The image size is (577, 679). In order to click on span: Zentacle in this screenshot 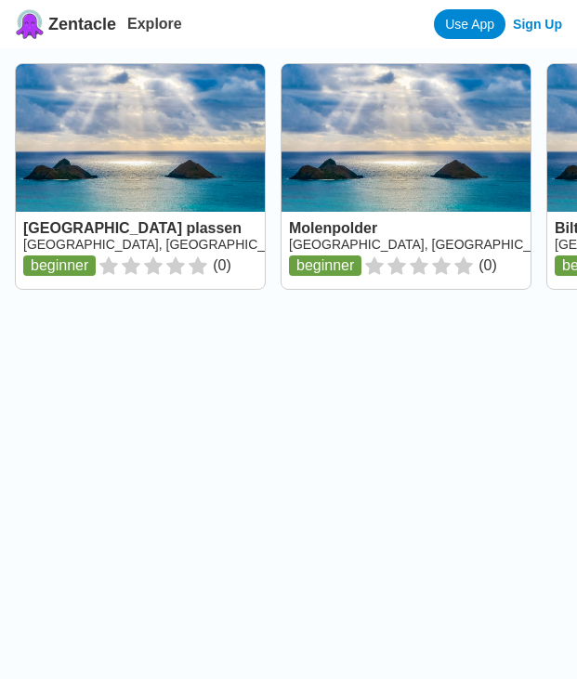, I will do `click(82, 24)`.